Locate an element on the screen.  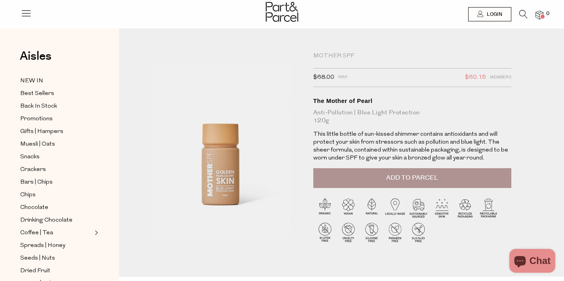
span: Drinking Chocolate is located at coordinates (46, 221).